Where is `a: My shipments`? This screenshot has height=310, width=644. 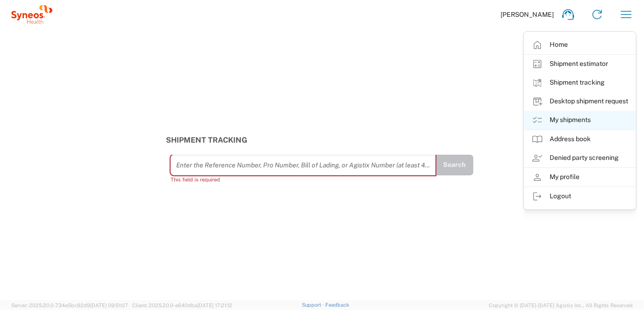 a: My shipments is located at coordinates (580, 120).